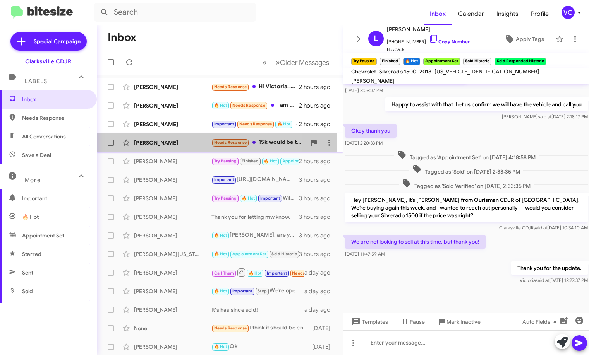 Image resolution: width=589 pixels, height=355 pixels. I want to click on span: Stop, so click(262, 291).